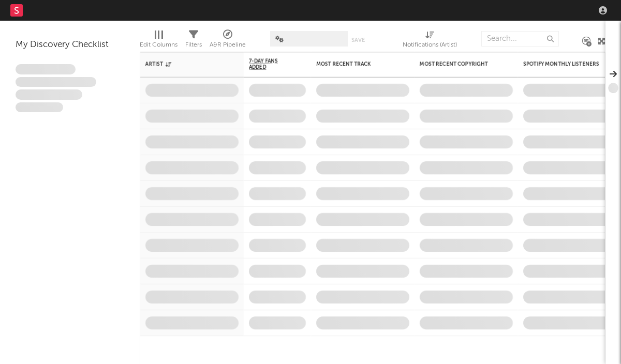  What do you see at coordinates (49, 94) in the screenshot?
I see `span: Praesent ac interdum` at bounding box center [49, 94].